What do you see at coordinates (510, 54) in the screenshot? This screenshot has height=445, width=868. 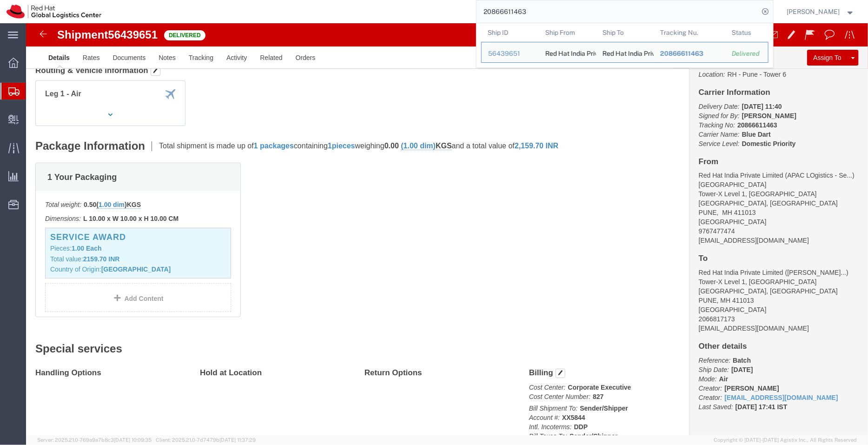 I see `div: 56439651` at bounding box center [510, 54].